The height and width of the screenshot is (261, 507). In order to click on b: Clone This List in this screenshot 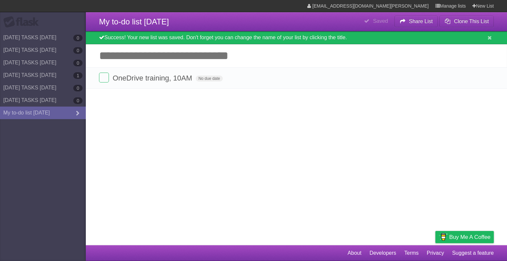, I will do `click(471, 21)`.